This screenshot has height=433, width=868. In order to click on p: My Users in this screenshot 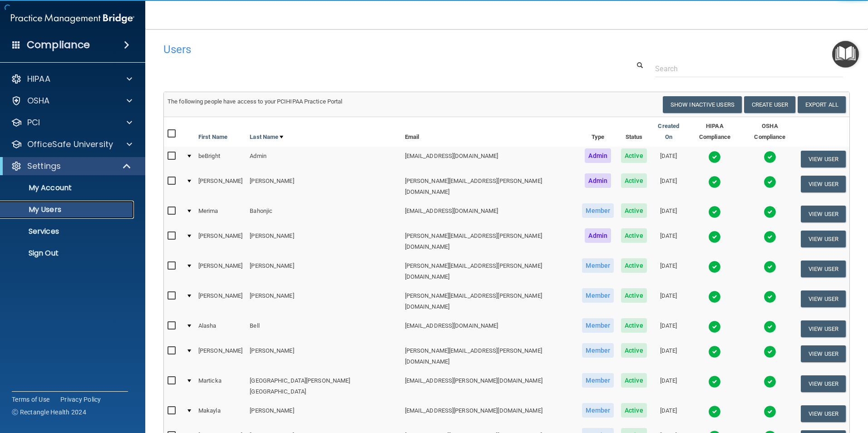, I will do `click(68, 210)`.